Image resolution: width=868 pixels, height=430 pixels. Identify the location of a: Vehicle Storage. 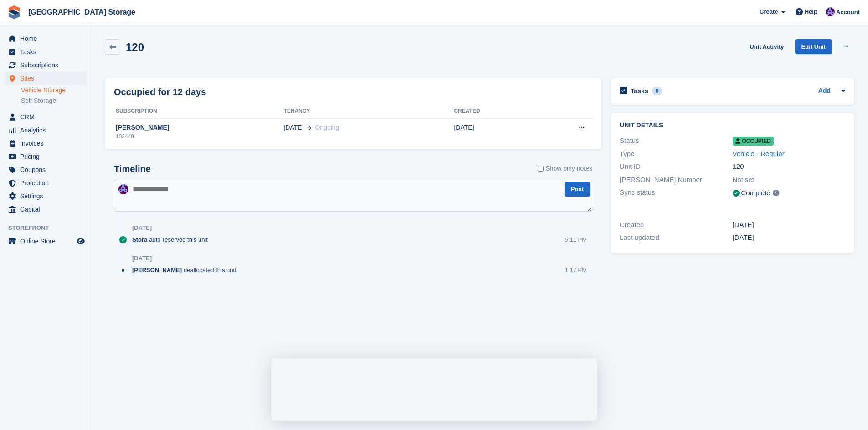
(53, 90).